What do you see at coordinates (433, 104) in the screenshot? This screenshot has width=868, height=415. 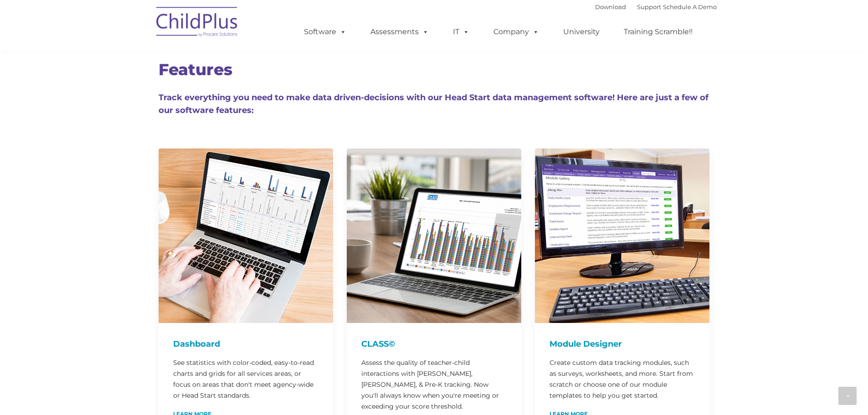 I see `span: Track everything you need to make data driven-decisions with our Head Start data management softw...` at bounding box center [433, 104].